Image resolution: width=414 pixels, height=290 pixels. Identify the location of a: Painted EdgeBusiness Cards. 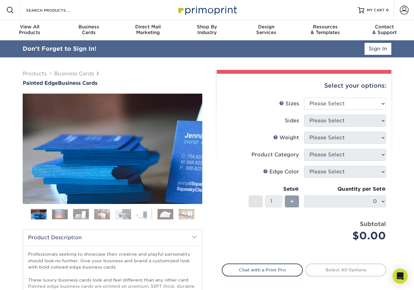
(113, 83).